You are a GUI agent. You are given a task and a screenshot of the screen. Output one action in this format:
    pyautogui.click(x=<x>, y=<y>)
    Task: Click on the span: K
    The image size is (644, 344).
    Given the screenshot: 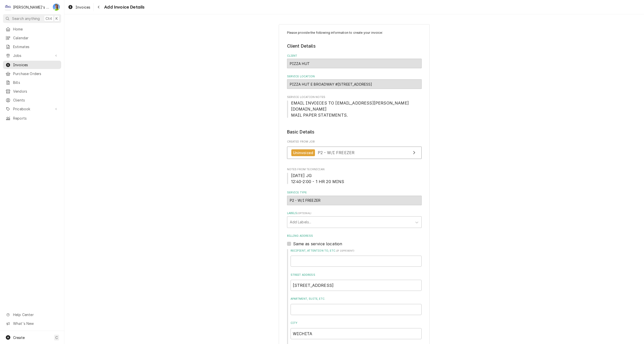 What is the action you would take?
    pyautogui.click(x=57, y=18)
    